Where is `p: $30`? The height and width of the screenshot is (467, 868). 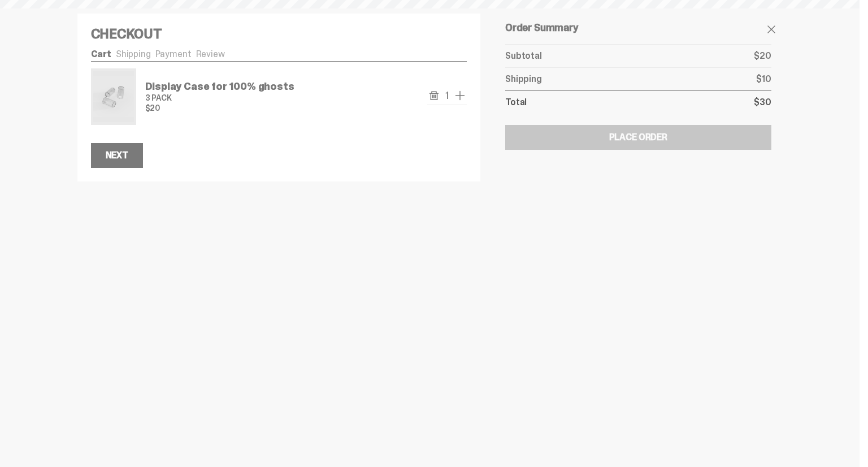
p: $30 is located at coordinates (762, 102).